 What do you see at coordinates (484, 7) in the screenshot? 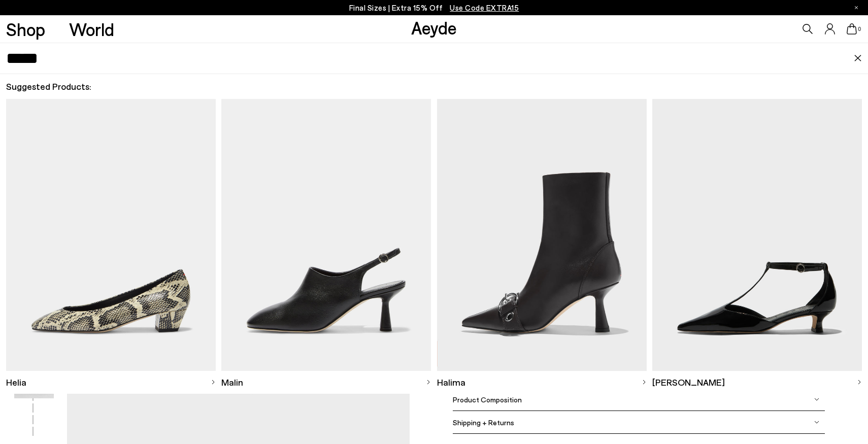
I see `span: Navigate to /collections/ss25-final-sizes` at bounding box center [484, 7].